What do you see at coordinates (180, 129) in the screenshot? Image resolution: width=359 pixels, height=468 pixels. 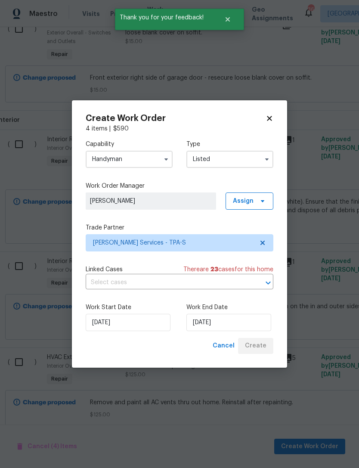 I see `div: 4 items |` at bounding box center [180, 129].